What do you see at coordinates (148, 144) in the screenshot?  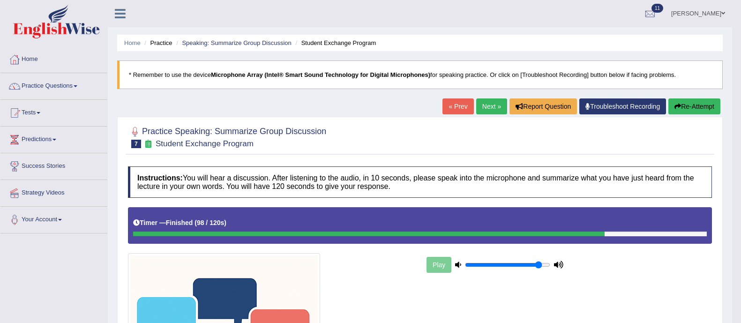 I see `small: Exam occurring question` at bounding box center [148, 144].